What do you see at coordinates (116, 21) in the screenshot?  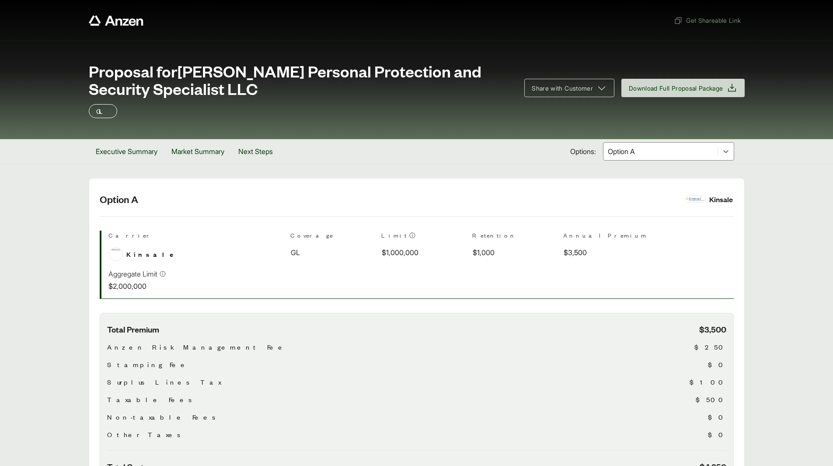 I see `a: Anzen website` at bounding box center [116, 21].